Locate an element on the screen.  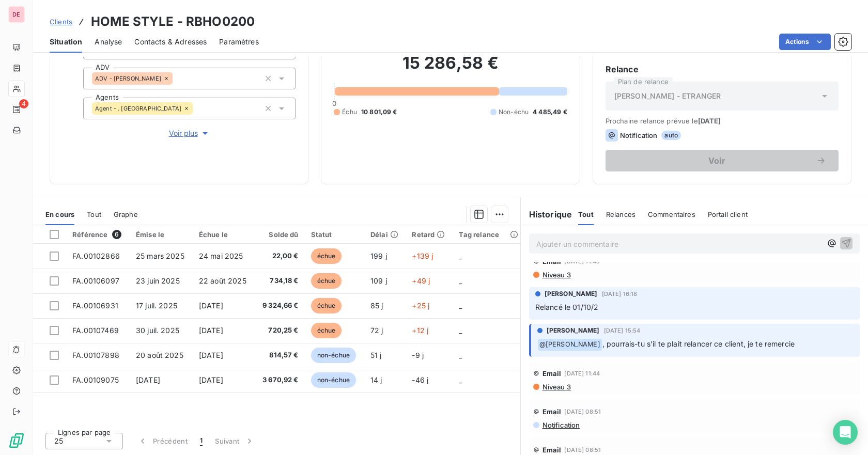
span: Voir plus is located at coordinates (190, 133).